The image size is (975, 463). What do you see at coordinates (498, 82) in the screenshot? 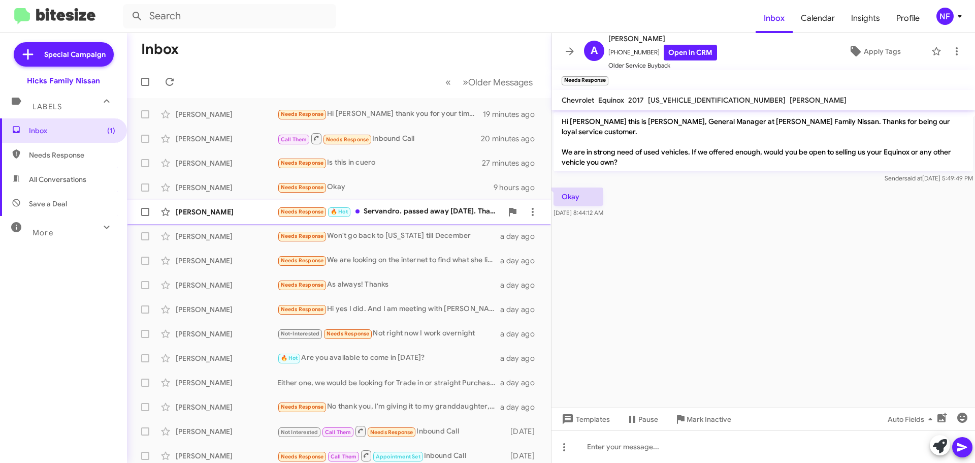
I see `button: Next` at bounding box center [498, 82].